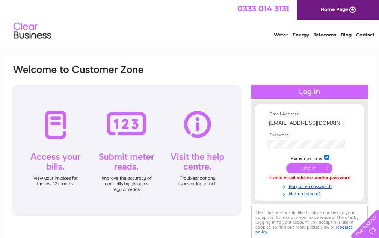  Describe the element at coordinates (32, 31) in the screenshot. I see `img: logo.png` at that location.